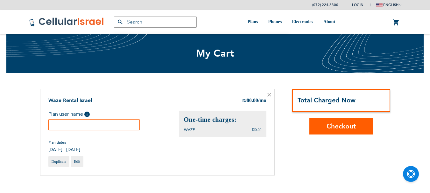 The width and height of the screenshot is (430, 193). What do you see at coordinates (274, 22) in the screenshot?
I see `span: Phones` at bounding box center [274, 22].